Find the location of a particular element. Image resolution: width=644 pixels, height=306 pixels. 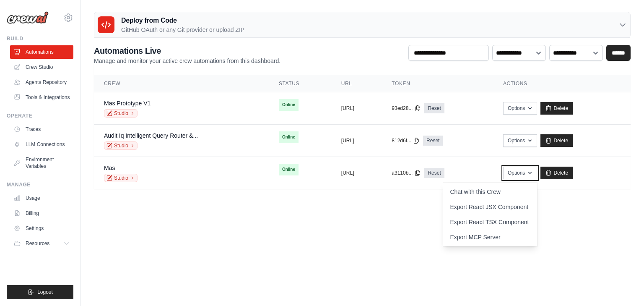

div: Manage is located at coordinates (40, 185).